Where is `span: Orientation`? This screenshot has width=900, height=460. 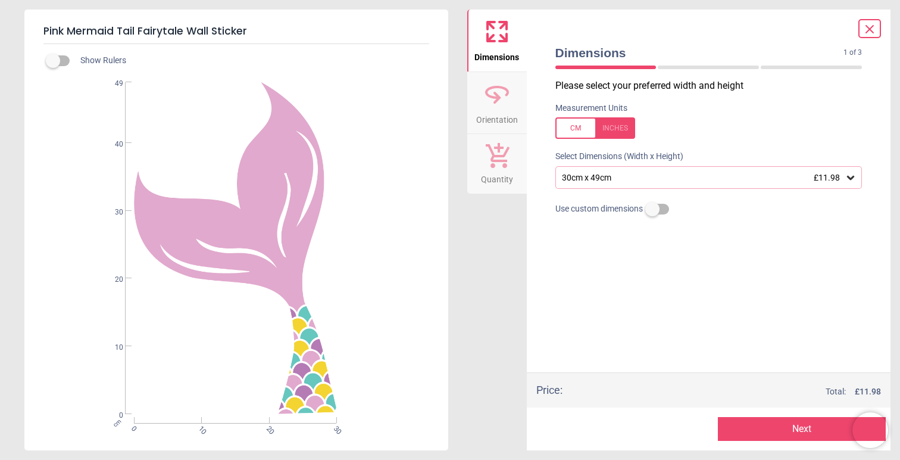
span: Orientation is located at coordinates (497, 117).